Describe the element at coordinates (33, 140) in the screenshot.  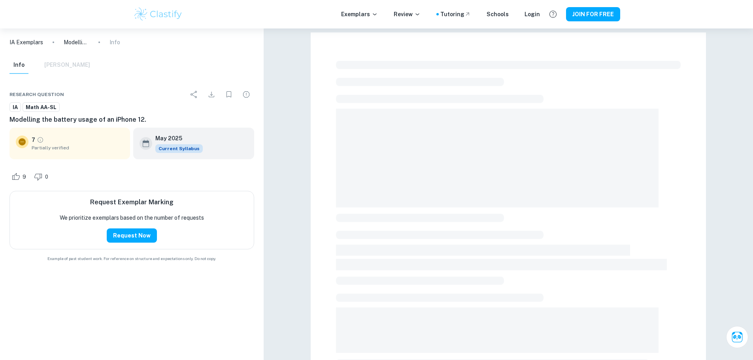
I see `p: 7` at that location.